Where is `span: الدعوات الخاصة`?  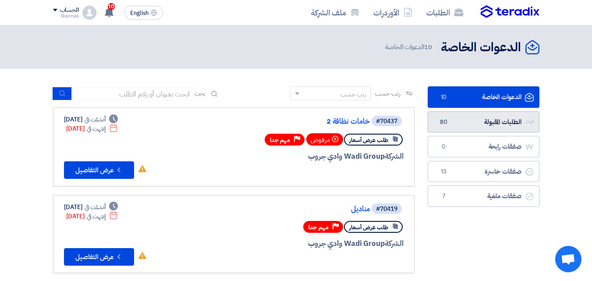 span: الدعوات الخاصة is located at coordinates (409, 47).